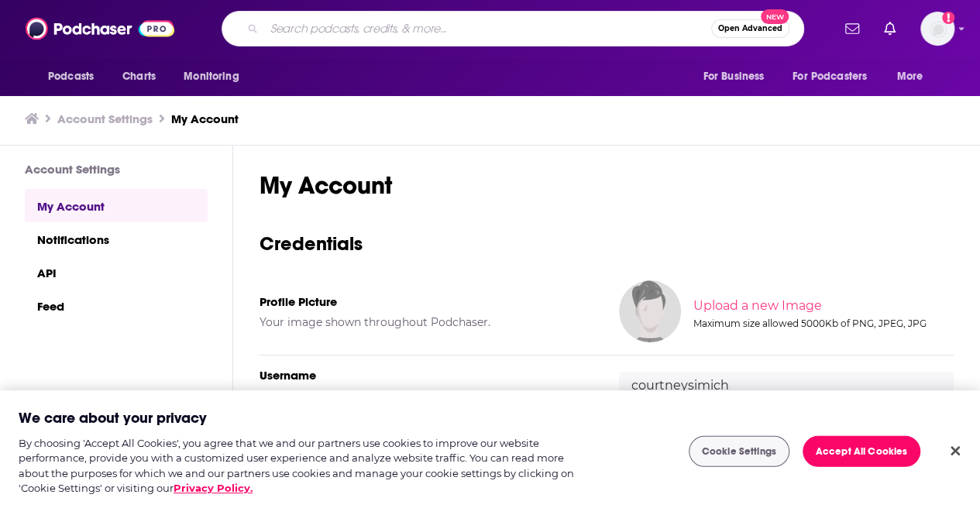 This screenshot has width=980, height=515. Describe the element at coordinates (937, 28) in the screenshot. I see `button: Show profile menu` at that location.